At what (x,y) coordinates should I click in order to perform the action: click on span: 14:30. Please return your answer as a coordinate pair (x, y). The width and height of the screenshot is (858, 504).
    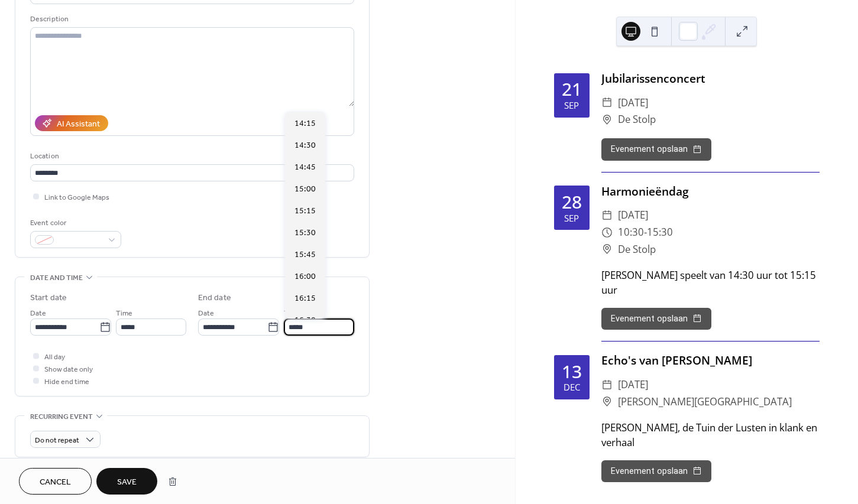
    Looking at the image, I should click on (305, 145).